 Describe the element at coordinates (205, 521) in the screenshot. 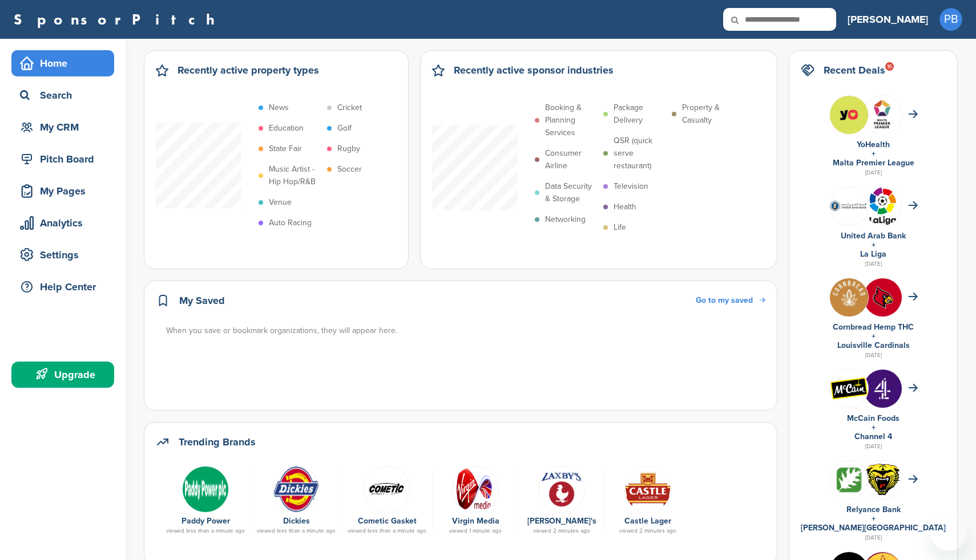

I see `a: Paddy Power` at that location.